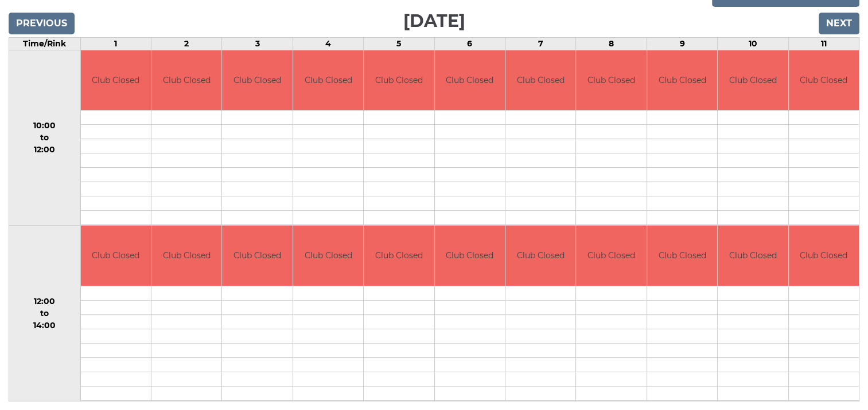  What do you see at coordinates (115, 43) in the screenshot?
I see `td: 1` at bounding box center [115, 43].